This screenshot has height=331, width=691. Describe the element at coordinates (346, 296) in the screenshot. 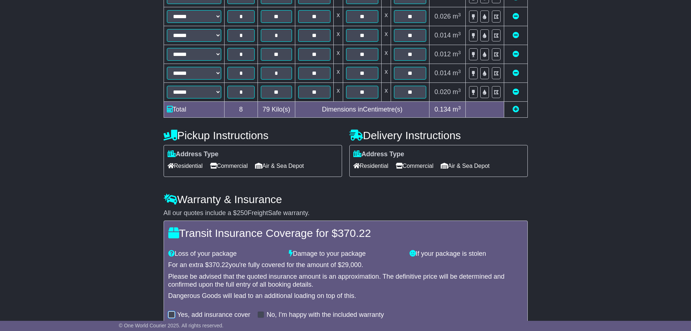

I see `div: Dangerous Goods will lead to an additional loading on top of this.` at that location.